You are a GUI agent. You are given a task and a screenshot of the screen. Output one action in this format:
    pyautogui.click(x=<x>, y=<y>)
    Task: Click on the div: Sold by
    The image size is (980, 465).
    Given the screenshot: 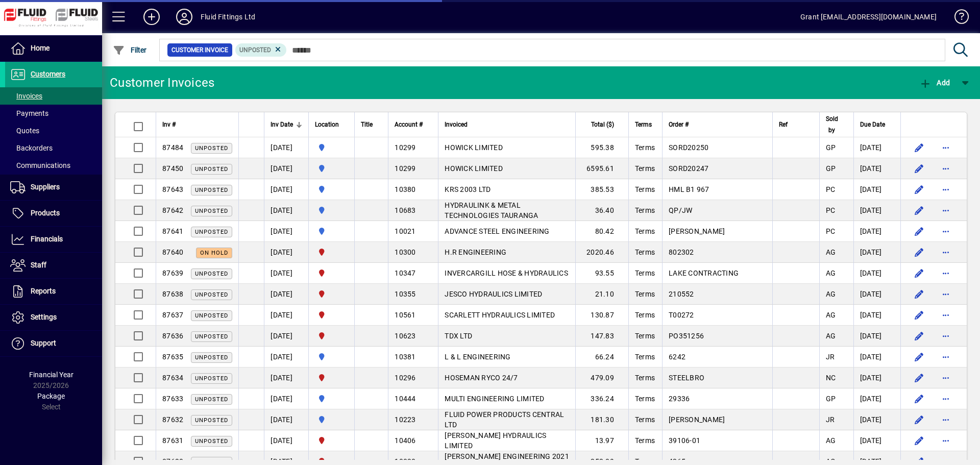 What is the action you would take?
    pyautogui.click(x=837, y=124)
    